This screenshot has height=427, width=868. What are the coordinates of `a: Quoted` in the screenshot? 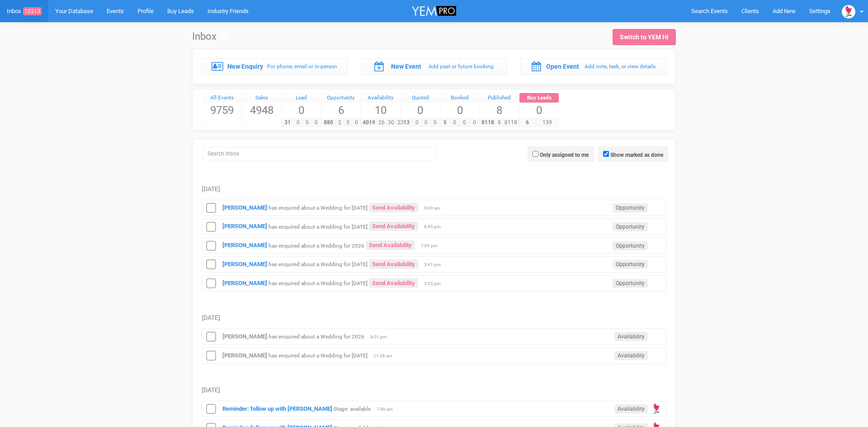 It's located at (420, 98).